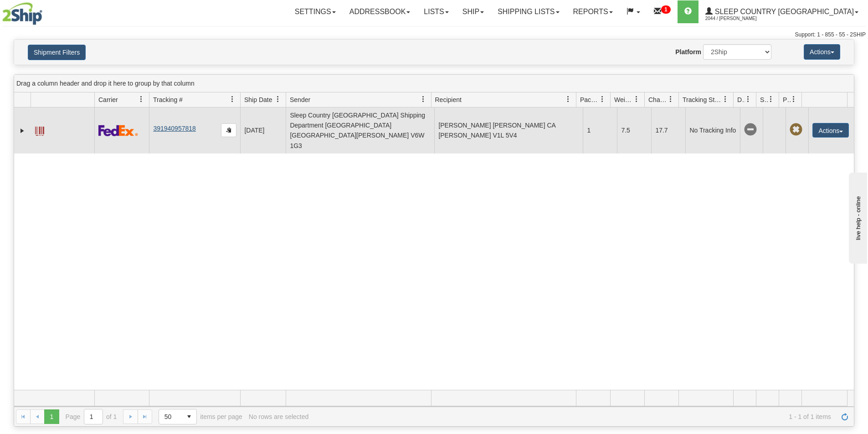 The width and height of the screenshot is (868, 434). I want to click on a: Carrier filter column settings, so click(141, 99).